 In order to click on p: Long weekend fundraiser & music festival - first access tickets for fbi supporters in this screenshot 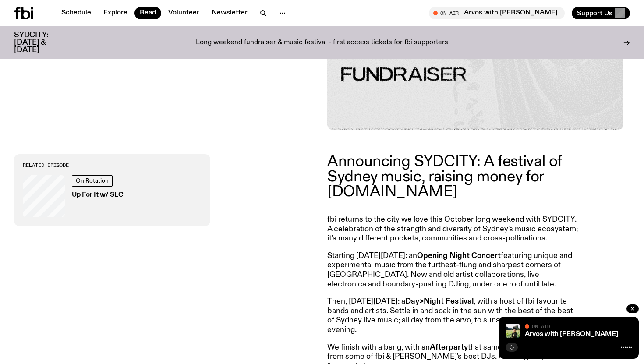, I will do `click(322, 43)`.